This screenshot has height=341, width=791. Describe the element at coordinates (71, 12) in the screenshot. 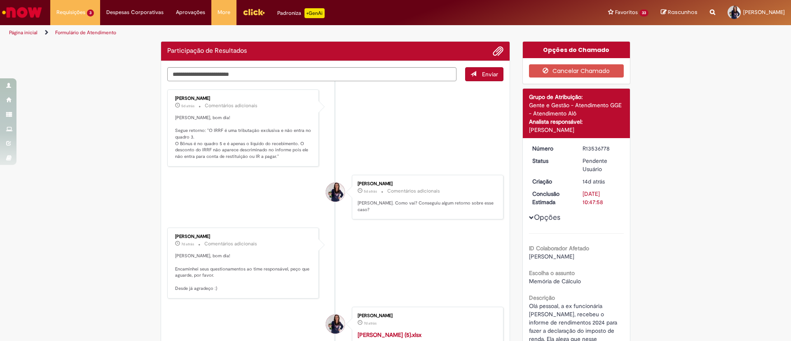

I see `span: Requisições` at that location.